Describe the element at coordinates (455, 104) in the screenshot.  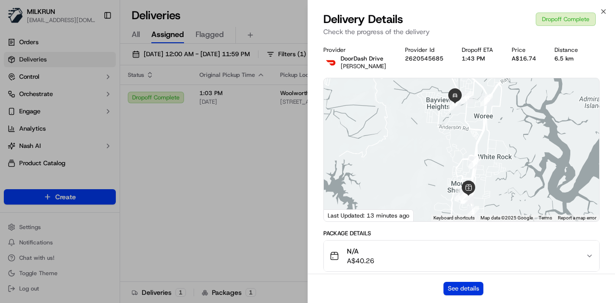
I see `div: 15` at that location.